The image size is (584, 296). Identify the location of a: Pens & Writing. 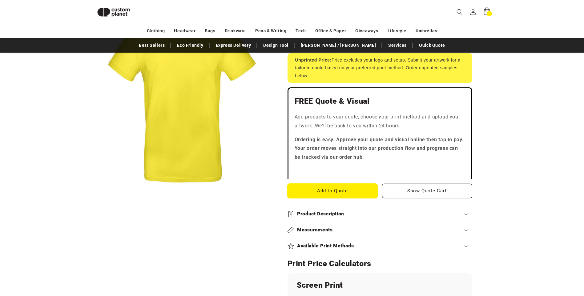
(271, 31).